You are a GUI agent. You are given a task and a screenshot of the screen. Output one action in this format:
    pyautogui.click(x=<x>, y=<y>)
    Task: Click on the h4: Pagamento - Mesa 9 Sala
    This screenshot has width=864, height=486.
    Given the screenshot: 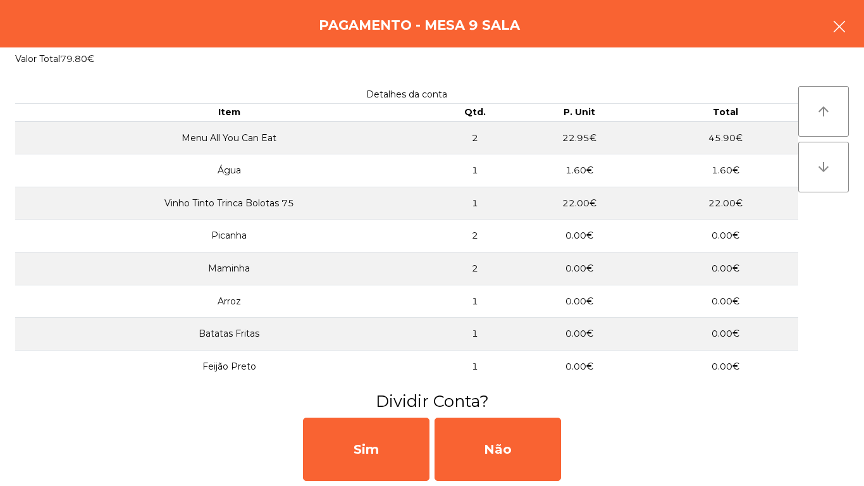 What is the action you would take?
    pyautogui.click(x=420, y=25)
    